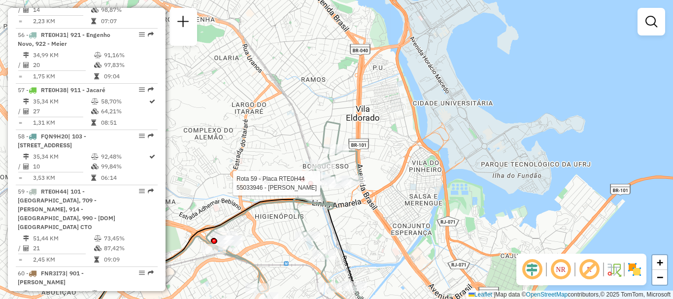 This screenshot has width=673, height=299. Describe the element at coordinates (62, 166) in the screenshot. I see `td: 10` at that location.